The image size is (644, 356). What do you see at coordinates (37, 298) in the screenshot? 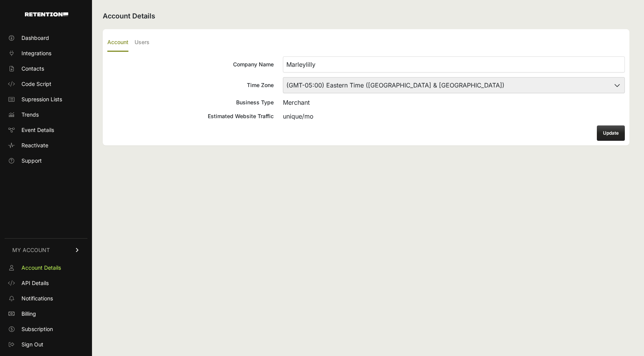
I see `span: Notifications` at bounding box center [37, 298].